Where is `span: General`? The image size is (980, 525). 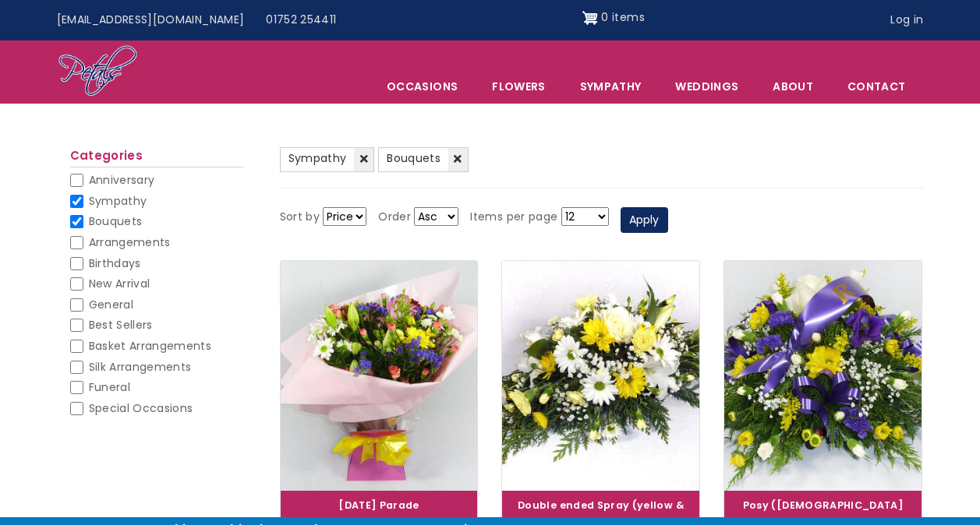 span: General is located at coordinates (111, 305).